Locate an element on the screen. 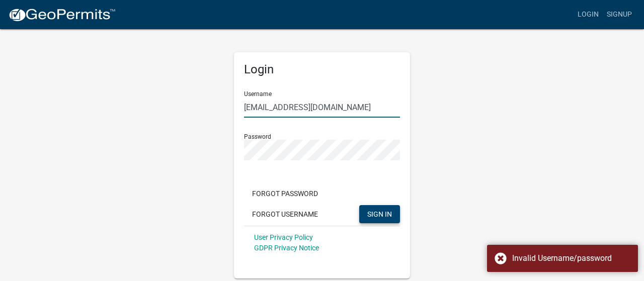  a: User Privacy Policy is located at coordinates (283, 238).